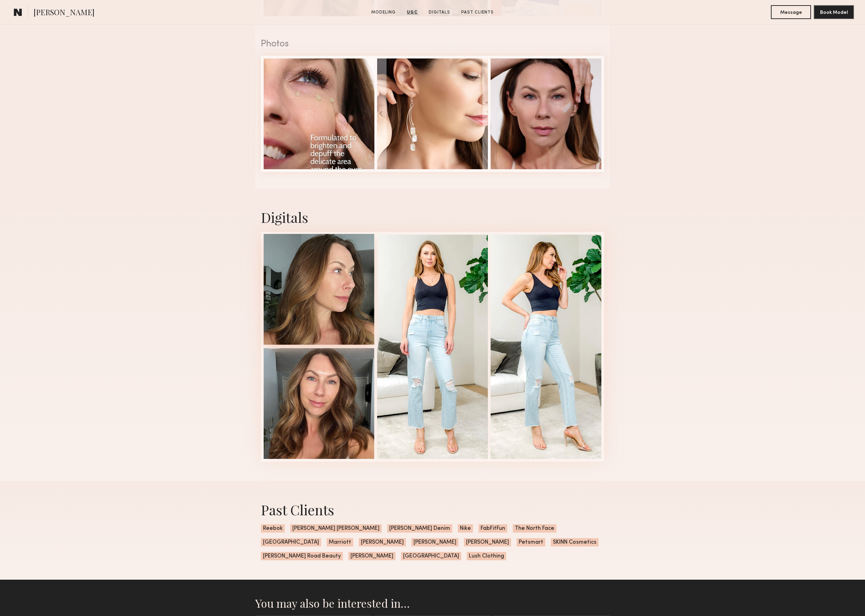 The width and height of the screenshot is (865, 616). I want to click on span: Nike, so click(466, 528).